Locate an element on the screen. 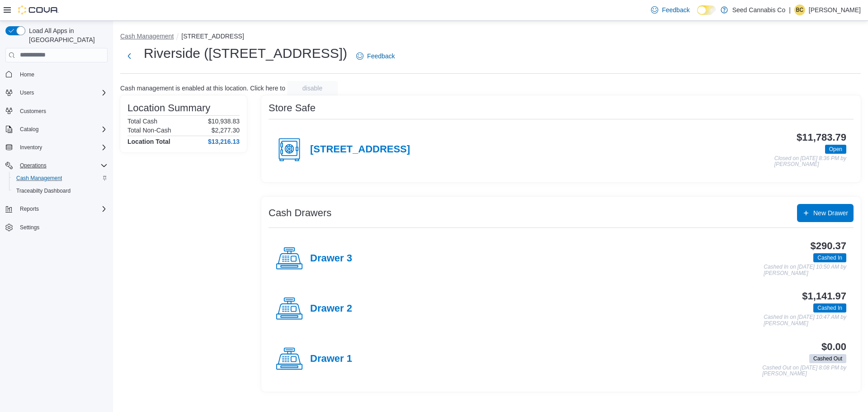  p: $2,277.30 is located at coordinates (226, 130).